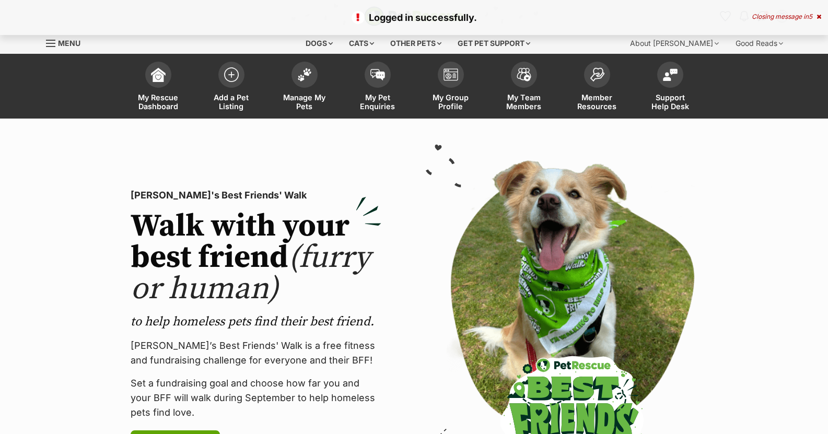  Describe the element at coordinates (494, 43) in the screenshot. I see `div: Get pet support` at that location.